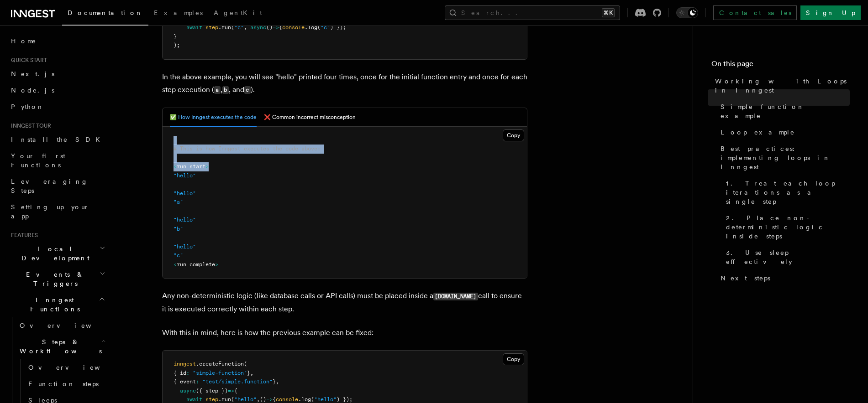 This screenshot has width=868, height=403. I want to click on a: Contact sales, so click(754, 13).